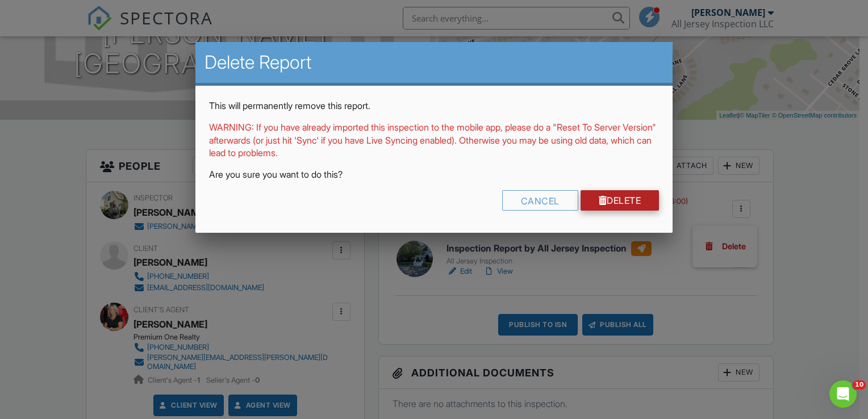  What do you see at coordinates (434, 174) in the screenshot?
I see `p: Are you sure you want to do this?` at bounding box center [434, 174].